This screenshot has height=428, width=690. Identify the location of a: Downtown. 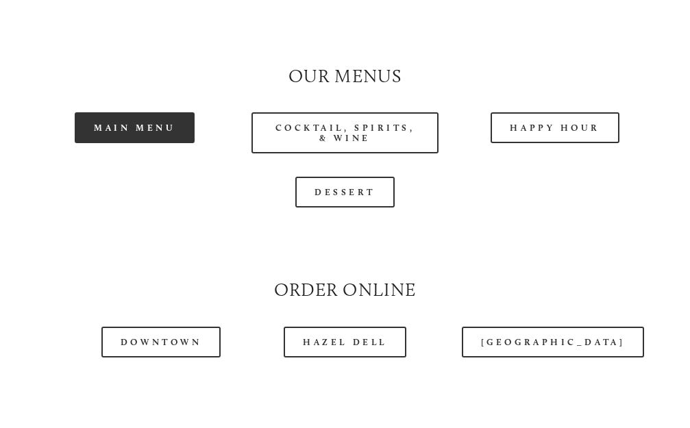
(161, 342).